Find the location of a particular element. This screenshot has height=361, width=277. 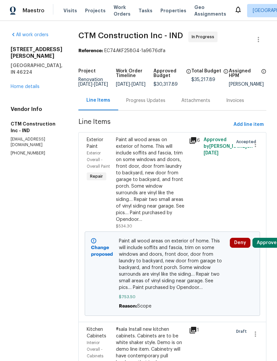

span: In Progress is located at coordinates (204, 37).